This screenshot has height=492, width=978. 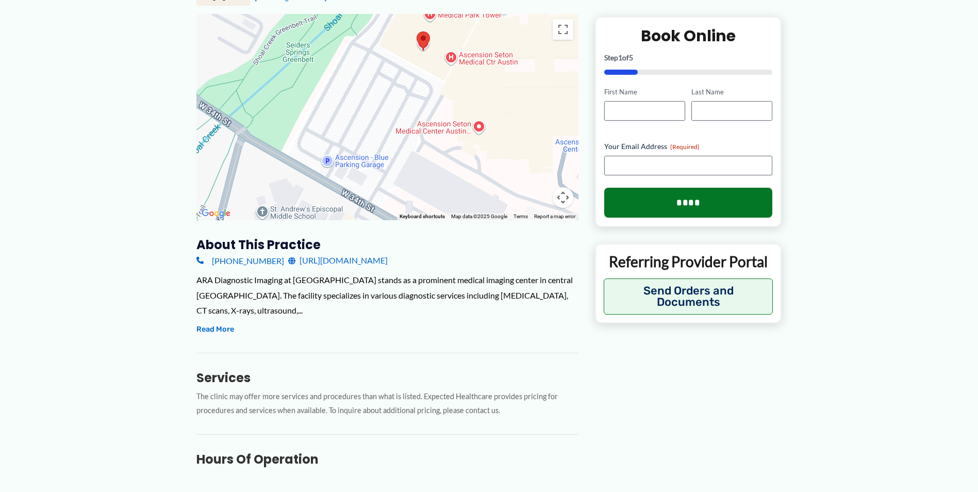 What do you see at coordinates (688, 36) in the screenshot?
I see `h2: Book Online` at bounding box center [688, 36].